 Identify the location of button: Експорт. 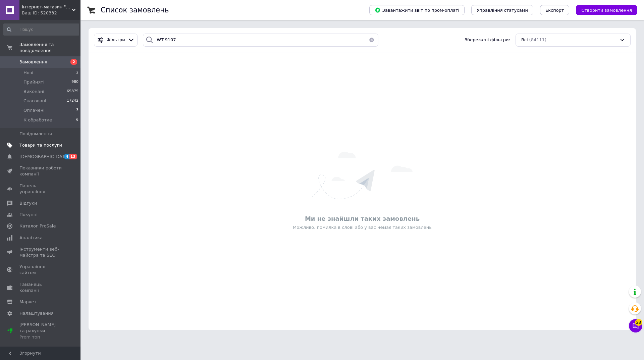
(555, 10).